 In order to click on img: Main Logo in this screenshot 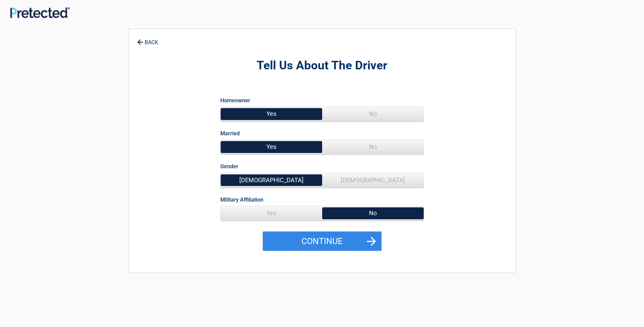, I will do `click(40, 13)`.